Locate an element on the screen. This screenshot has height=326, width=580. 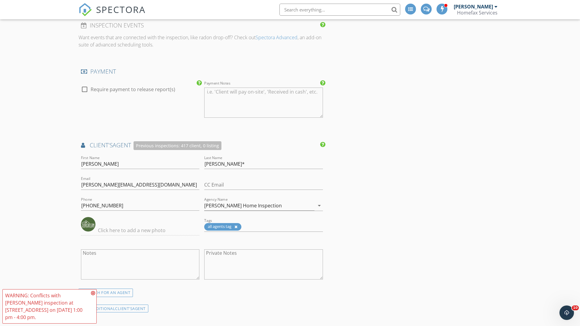
textarea: Notes is located at coordinates (140, 265).